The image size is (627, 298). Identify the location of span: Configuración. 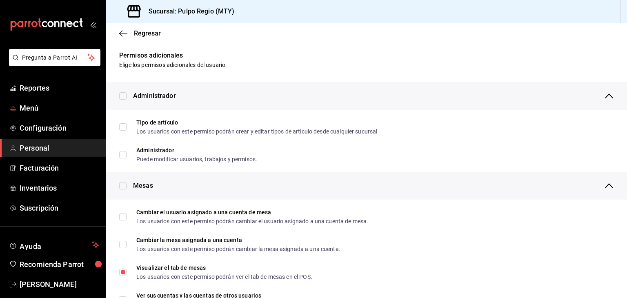
(59, 128).